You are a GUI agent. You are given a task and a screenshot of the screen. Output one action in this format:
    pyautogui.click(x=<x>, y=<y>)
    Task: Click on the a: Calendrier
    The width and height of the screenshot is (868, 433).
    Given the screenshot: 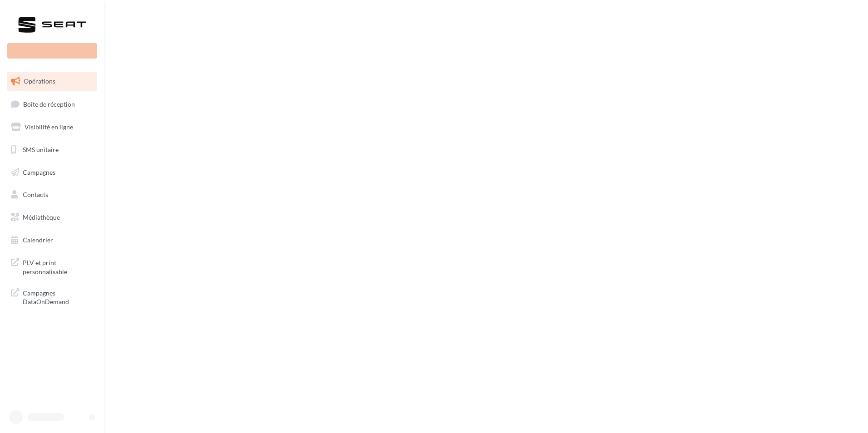 What is the action you would take?
    pyautogui.click(x=52, y=240)
    